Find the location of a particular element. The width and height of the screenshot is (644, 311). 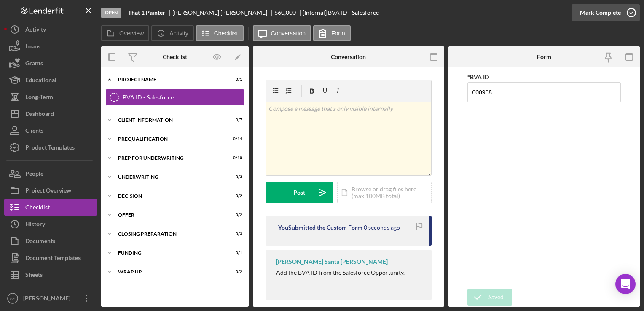

button: Mark Complete is located at coordinates (606, 13).